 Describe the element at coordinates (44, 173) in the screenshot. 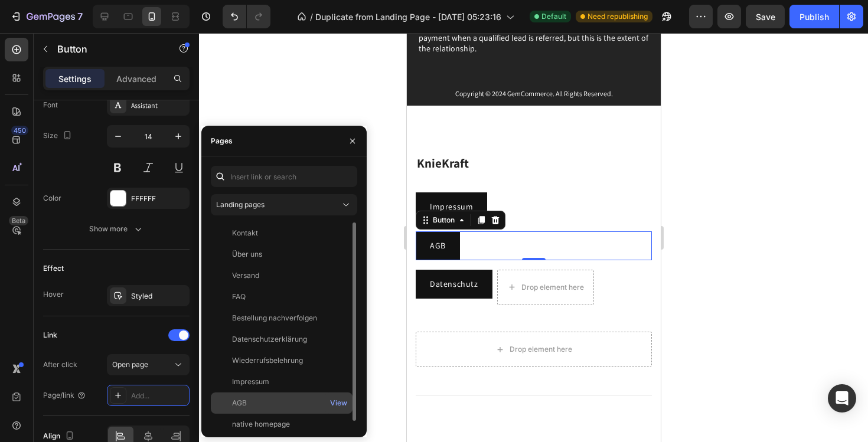

I see `p: Impressum` at that location.